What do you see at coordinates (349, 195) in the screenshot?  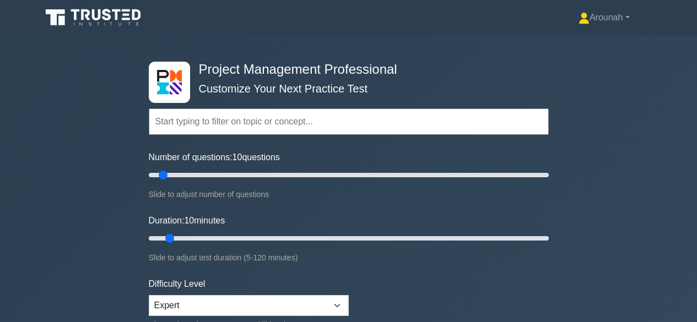 I see `div: Slide to adjust number of questions` at bounding box center [349, 195].